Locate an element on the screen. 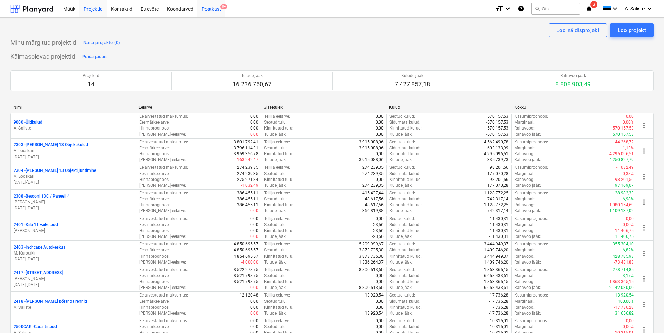 The width and height of the screenshot is (664, 333). p: 366 819,88 is located at coordinates (373, 211).